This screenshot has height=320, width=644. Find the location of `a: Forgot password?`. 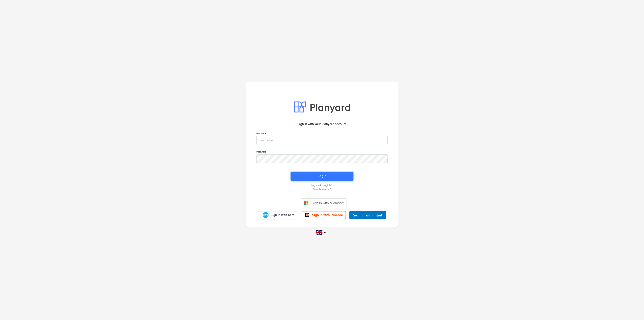

a: Forgot password? is located at coordinates (322, 189).